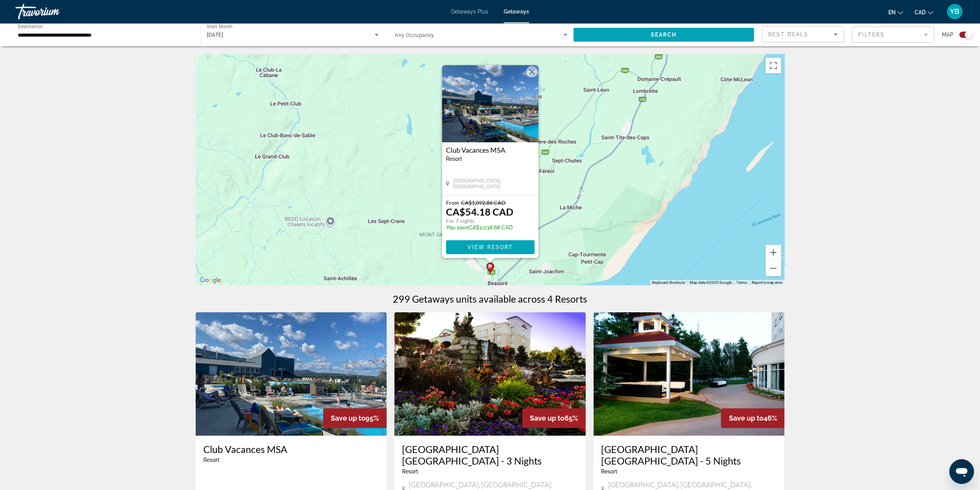 The image size is (980, 490). I want to click on span: Getaways, so click(517, 11).